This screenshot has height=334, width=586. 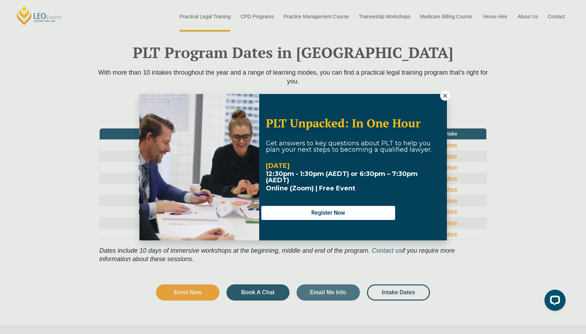 What do you see at coordinates (16, 13) in the screenshot?
I see `button: Open LiveChat chat widget` at bounding box center [16, 13].